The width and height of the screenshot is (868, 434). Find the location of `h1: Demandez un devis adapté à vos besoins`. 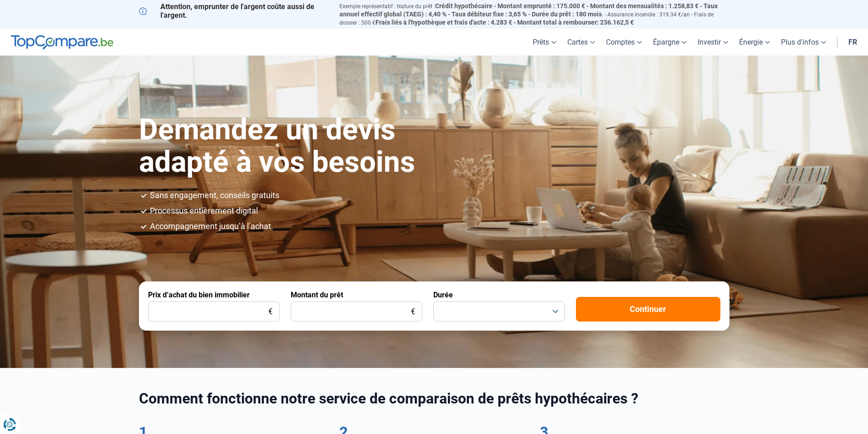

h1: Demandez un devis adapté à vos besoins is located at coordinates (314, 146).